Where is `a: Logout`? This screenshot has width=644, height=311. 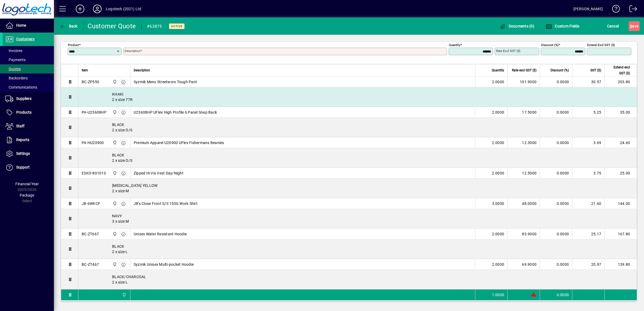 a: Logout is located at coordinates (632, 10).